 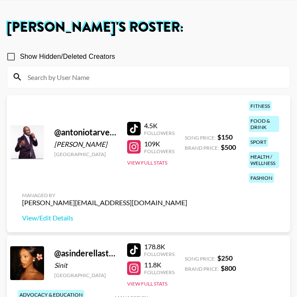 What do you see at coordinates (228, 147) in the screenshot?
I see `strong: $ 500` at bounding box center [228, 147].